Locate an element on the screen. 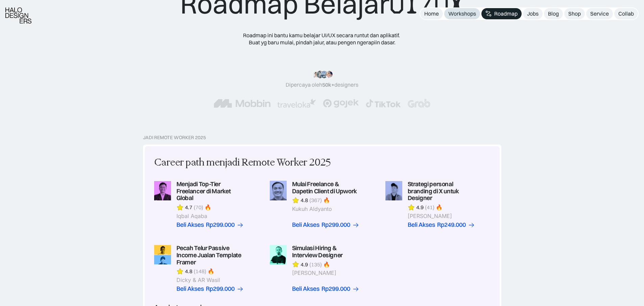 Image resolution: width=644 pixels, height=306 pixels. a: Shop is located at coordinates (574, 14).